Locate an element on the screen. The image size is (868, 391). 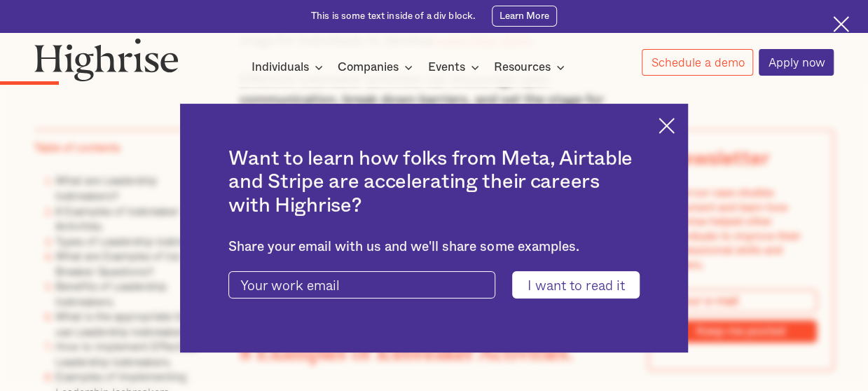
div: This is some text inside of a div block. is located at coordinates (393, 16).